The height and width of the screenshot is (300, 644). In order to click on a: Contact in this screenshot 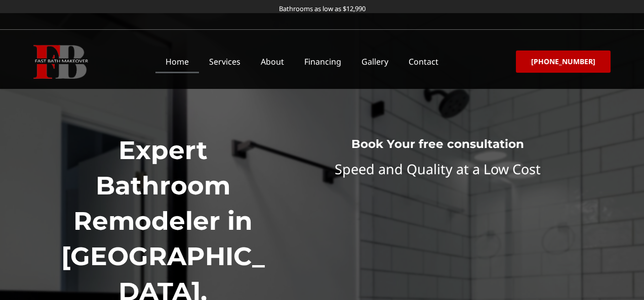, I will do `click(423, 62)`.